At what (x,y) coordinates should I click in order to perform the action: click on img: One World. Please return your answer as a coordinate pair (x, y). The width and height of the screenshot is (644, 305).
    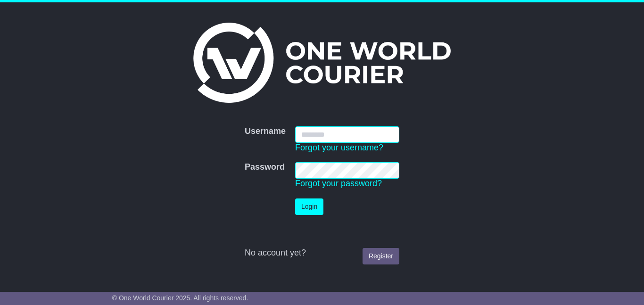
    Looking at the image, I should click on (322, 63).